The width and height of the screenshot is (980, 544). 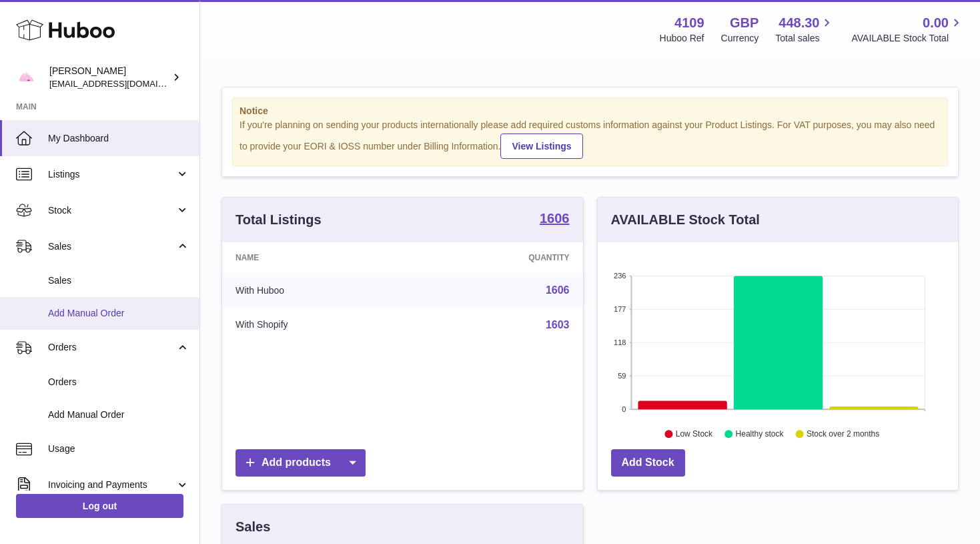 What do you see at coordinates (319, 257) in the screenshot?
I see `th: Name` at bounding box center [319, 257].